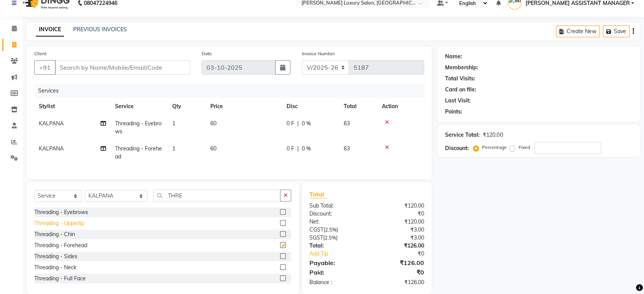 The height and width of the screenshot is (294, 644). What do you see at coordinates (232, 90) in the screenshot?
I see `div: Services` at bounding box center [232, 90].